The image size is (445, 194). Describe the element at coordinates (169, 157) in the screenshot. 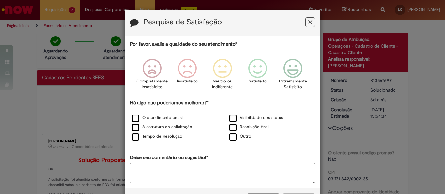

I see `label: Deixe seu comentário ou sugestão!*` at that location.